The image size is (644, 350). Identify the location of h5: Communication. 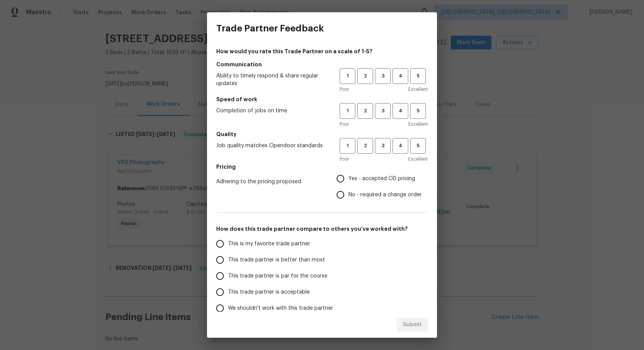
(322, 65).